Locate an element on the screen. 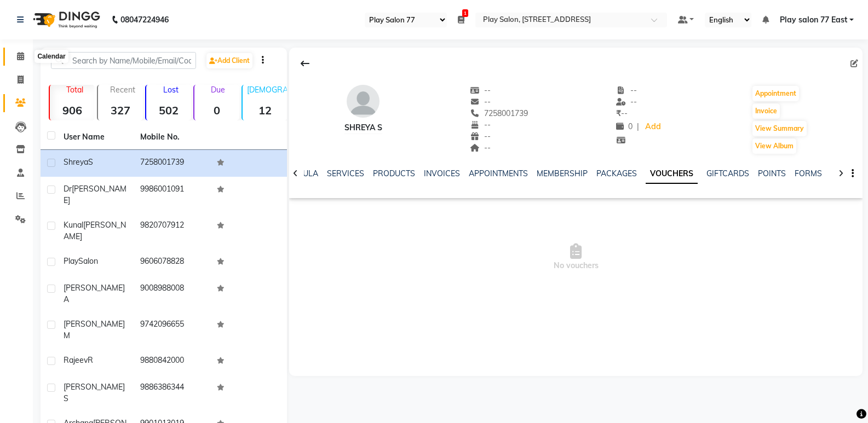  span: A is located at coordinates (67, 300).